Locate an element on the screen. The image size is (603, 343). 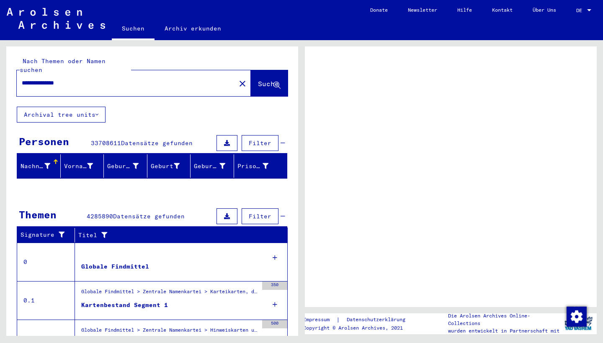
img: Zustimmung ändern is located at coordinates (577, 317).